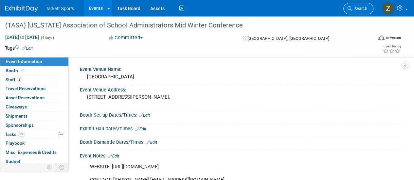 The height and width of the screenshot is (180, 414). Describe the element at coordinates (34, 125) in the screenshot. I see `a: Sponsorships` at that location.